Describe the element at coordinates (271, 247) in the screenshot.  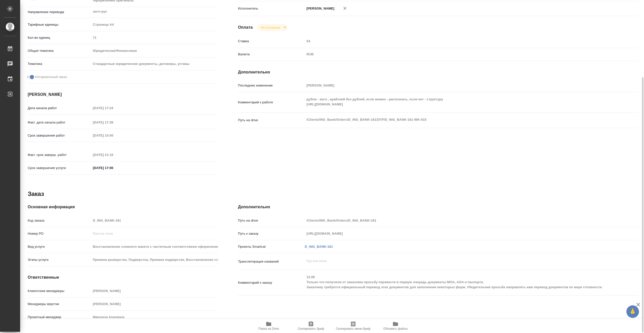
I see `p: Проекты Smartcat` at that location.